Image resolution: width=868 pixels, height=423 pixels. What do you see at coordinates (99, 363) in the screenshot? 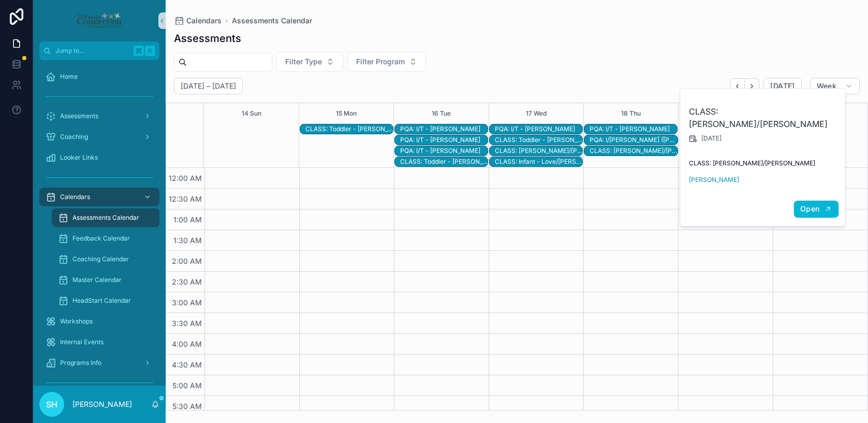
I see `a: Programs Info` at bounding box center [99, 363].